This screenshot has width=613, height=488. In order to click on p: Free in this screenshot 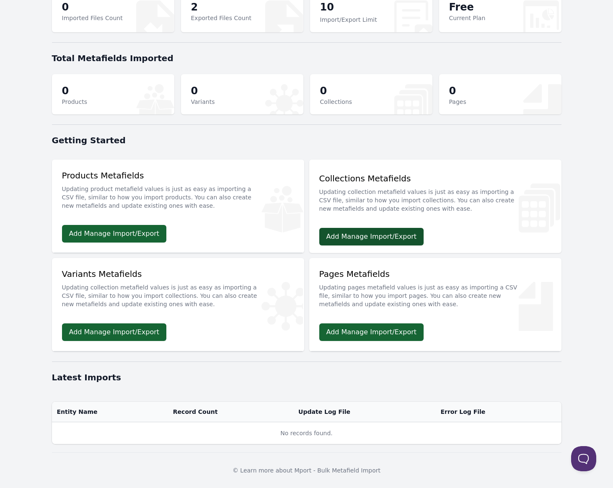, I will do `click(467, 7)`.